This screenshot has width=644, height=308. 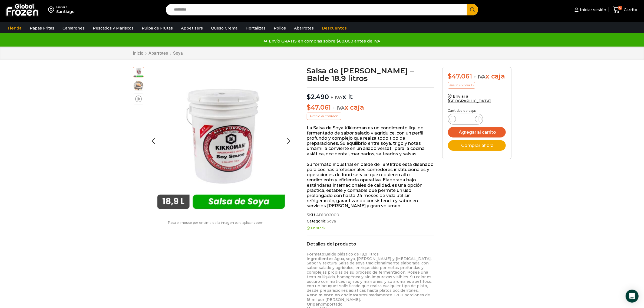 What do you see at coordinates (318, 97) in the screenshot?
I see `bdi: 2.490` at bounding box center [318, 97].